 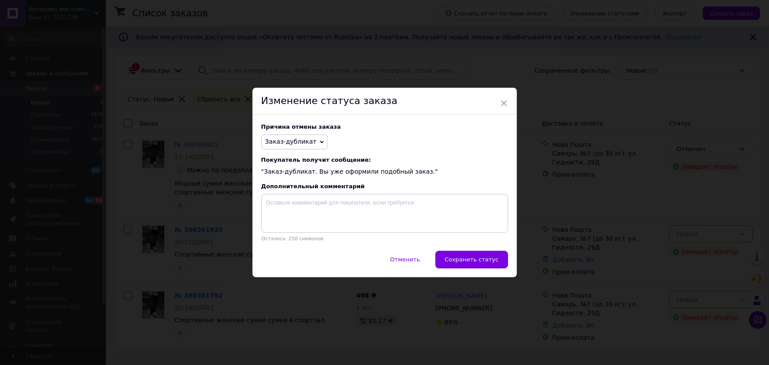 What do you see at coordinates (405, 259) in the screenshot?
I see `span: Отменить` at bounding box center [405, 259].